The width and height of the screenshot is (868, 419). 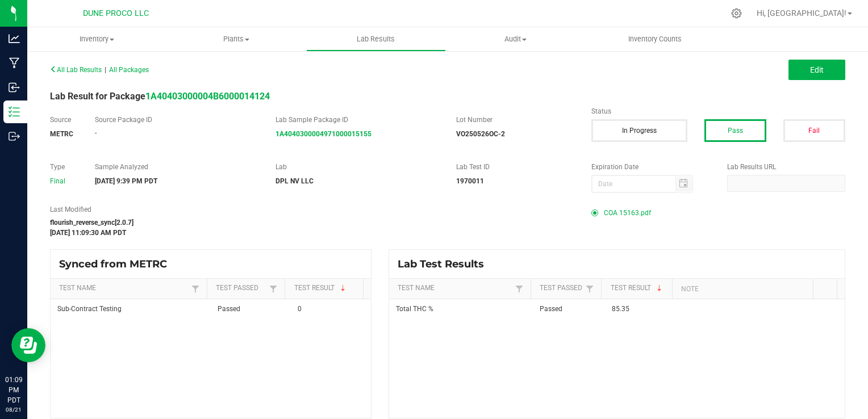 What do you see at coordinates (817, 69) in the screenshot?
I see `button: Edit` at bounding box center [817, 69].